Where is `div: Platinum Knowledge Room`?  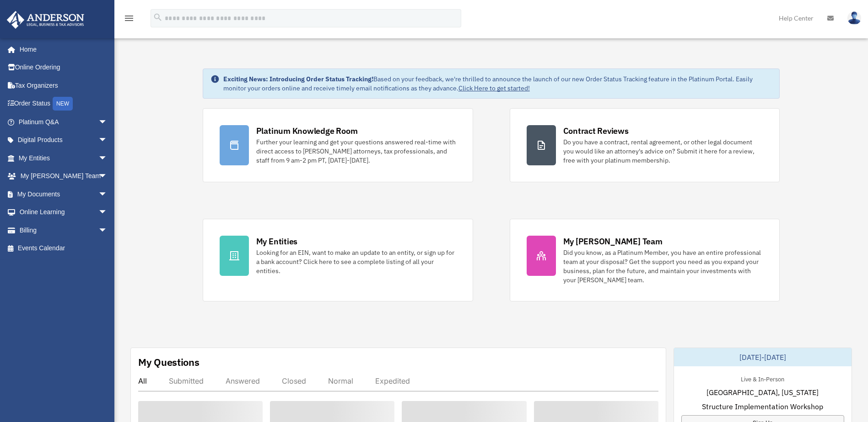 div: Platinum Knowledge Room is located at coordinates (307, 130).